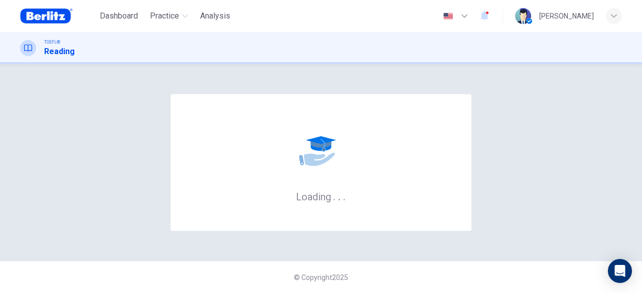  I want to click on span: © Copyright 2025, so click(321, 278).